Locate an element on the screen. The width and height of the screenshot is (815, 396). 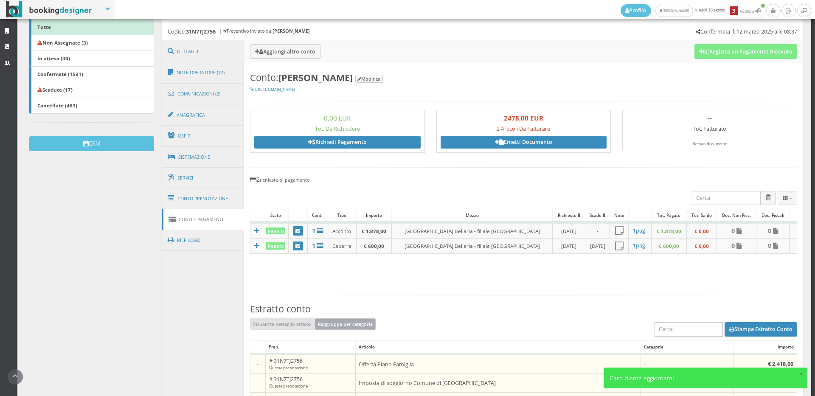
a: Emetti Documento is located at coordinates (523, 142).